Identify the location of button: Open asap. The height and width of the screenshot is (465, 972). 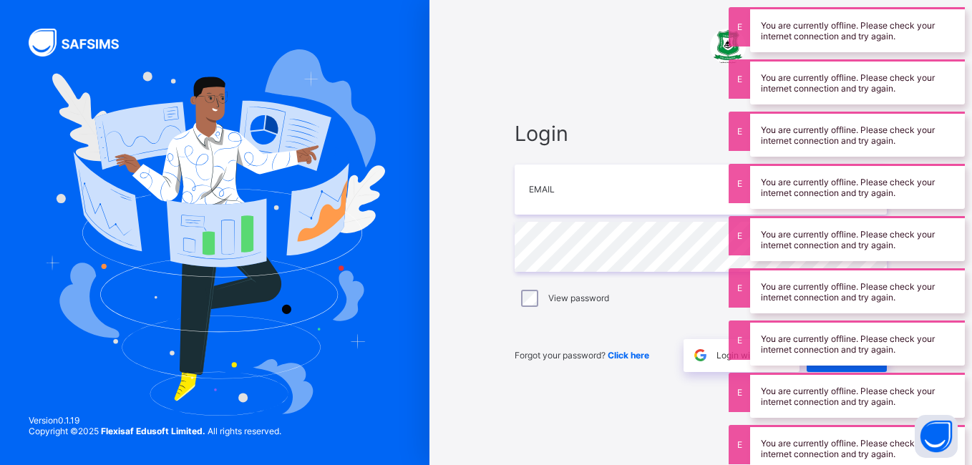
(936, 437).